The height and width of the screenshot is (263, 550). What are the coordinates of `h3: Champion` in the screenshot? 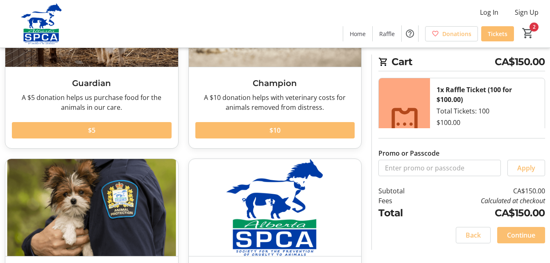 It's located at (275, 83).